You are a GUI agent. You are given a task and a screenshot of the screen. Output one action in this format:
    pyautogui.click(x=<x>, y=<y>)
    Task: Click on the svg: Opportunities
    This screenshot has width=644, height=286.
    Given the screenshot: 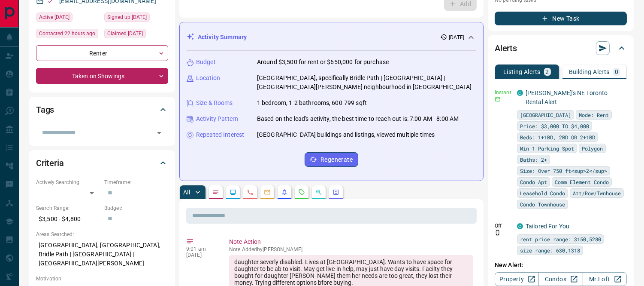 What is the action you would take?
    pyautogui.click(x=319, y=192)
    